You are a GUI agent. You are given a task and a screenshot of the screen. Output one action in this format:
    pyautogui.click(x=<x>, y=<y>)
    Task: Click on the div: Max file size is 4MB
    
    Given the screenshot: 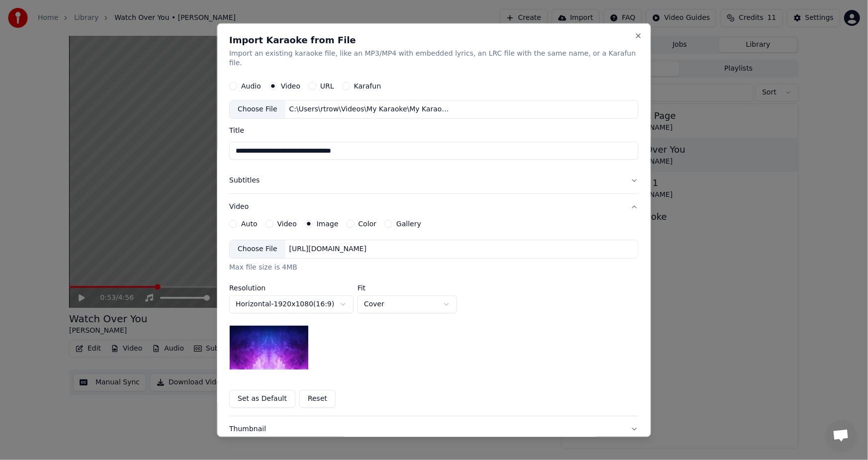 What is the action you would take?
    pyautogui.click(x=434, y=268)
    